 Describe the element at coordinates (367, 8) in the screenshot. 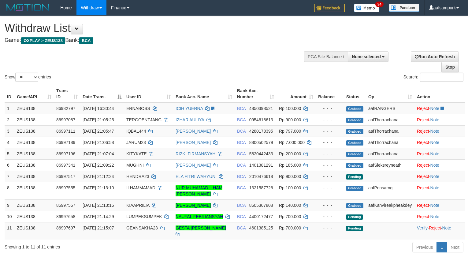

I see `img: Button%20Memo.svg` at that location.